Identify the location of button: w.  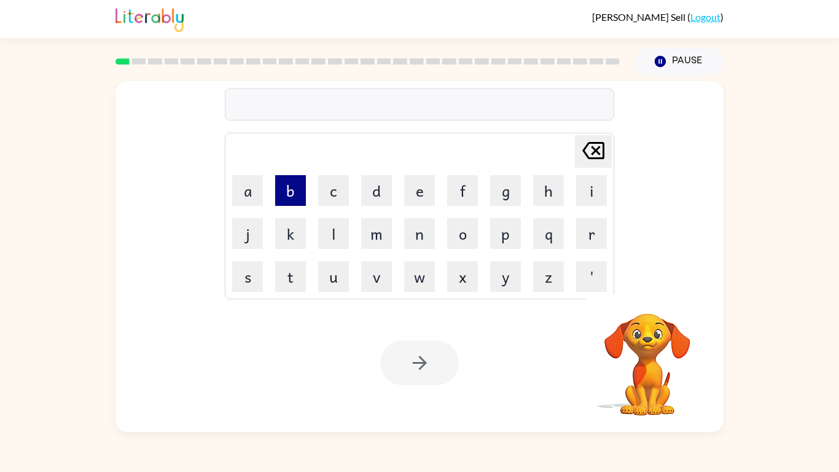
(419, 276).